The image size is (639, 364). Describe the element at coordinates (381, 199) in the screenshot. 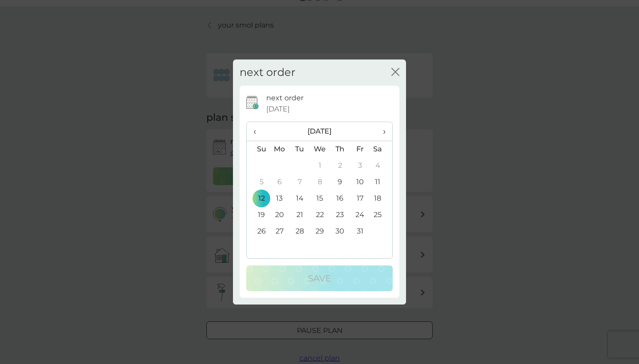

I see `td: 18` at that location.